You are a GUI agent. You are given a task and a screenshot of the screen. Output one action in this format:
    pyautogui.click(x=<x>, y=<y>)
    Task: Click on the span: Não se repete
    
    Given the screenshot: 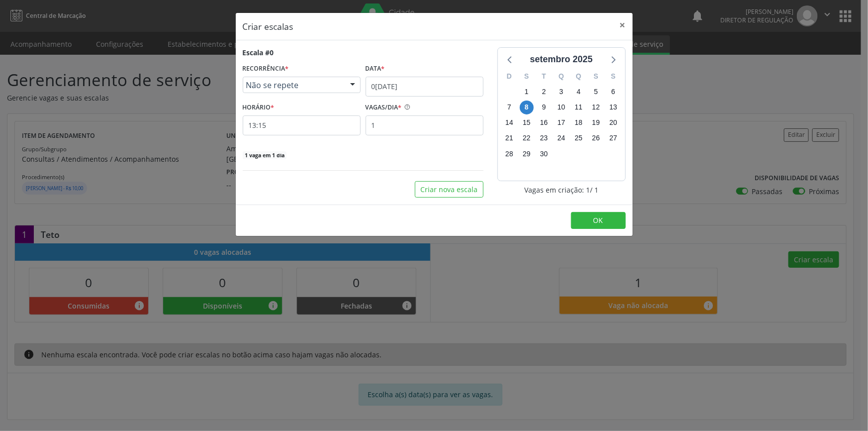 What is the action you would take?
    pyautogui.click(x=293, y=85)
    